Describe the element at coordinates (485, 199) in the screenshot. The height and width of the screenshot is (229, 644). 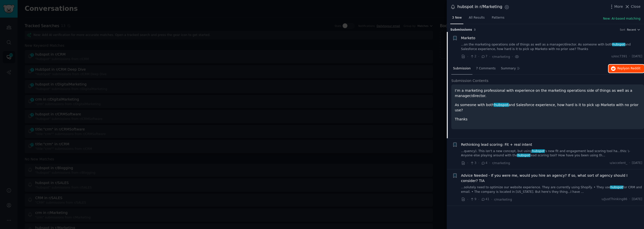
I see `span: 41` at that location.